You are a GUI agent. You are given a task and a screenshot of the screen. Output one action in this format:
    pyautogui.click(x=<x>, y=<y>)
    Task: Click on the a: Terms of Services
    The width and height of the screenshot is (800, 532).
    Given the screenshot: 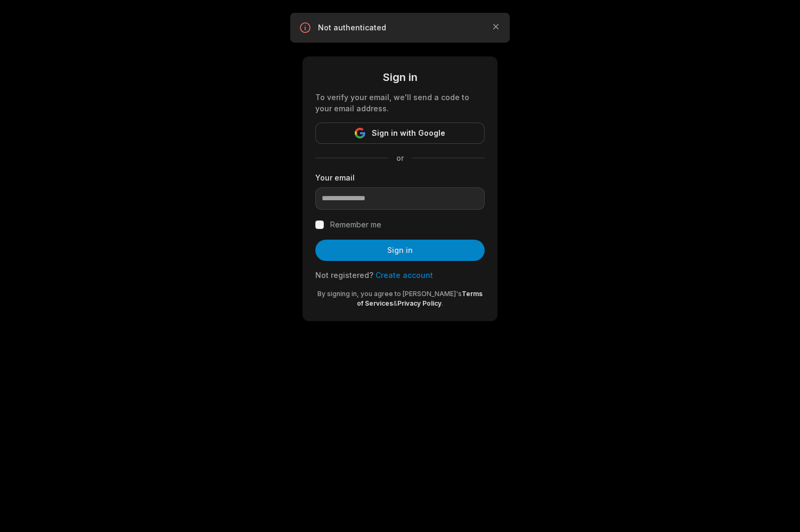 What is the action you would take?
    pyautogui.click(x=419, y=298)
    